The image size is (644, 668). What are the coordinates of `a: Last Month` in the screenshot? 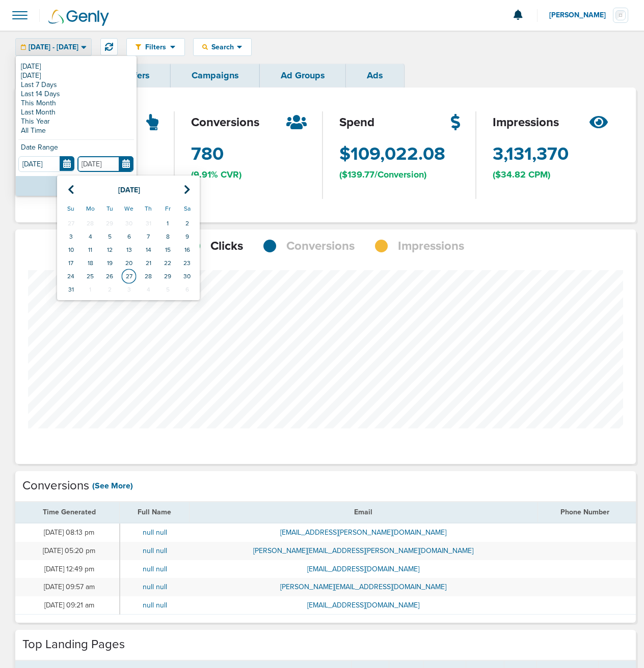 It's located at (76, 112).